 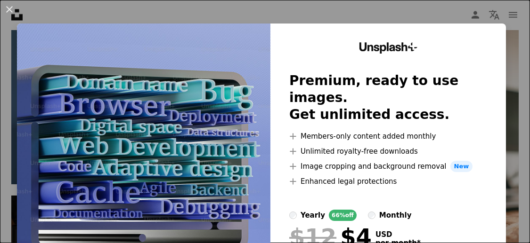 What do you see at coordinates (342, 216) in the screenshot?
I see `div: 66% off` at bounding box center [342, 216].